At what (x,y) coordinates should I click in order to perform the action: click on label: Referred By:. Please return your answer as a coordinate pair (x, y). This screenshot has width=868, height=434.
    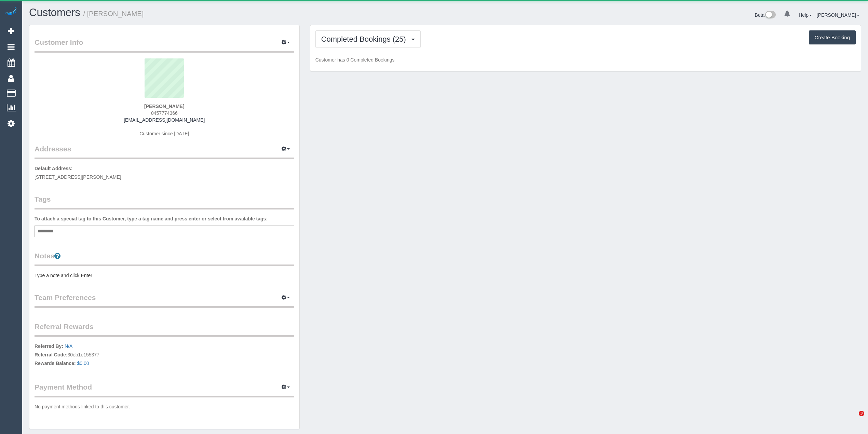
    Looking at the image, I should click on (49, 346).